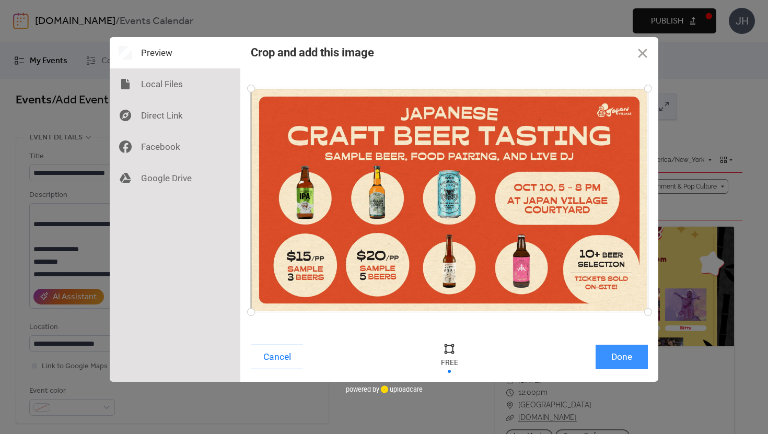  I want to click on a: uploadcare, so click(401, 389).